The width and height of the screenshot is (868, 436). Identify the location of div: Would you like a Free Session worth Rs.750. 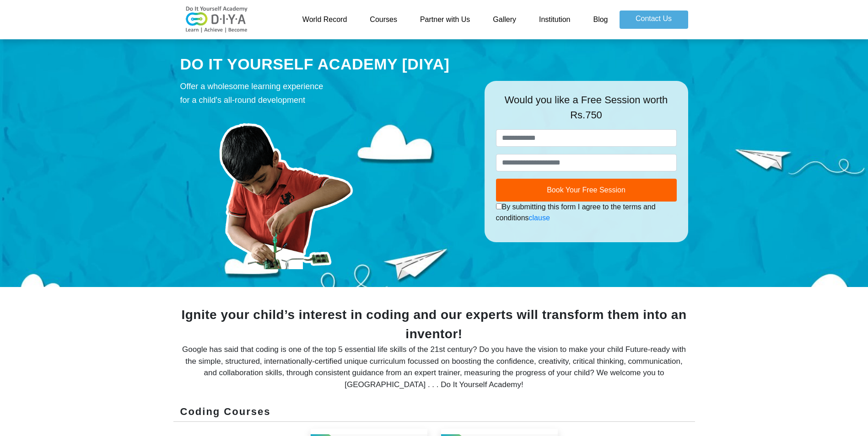
(586, 111).